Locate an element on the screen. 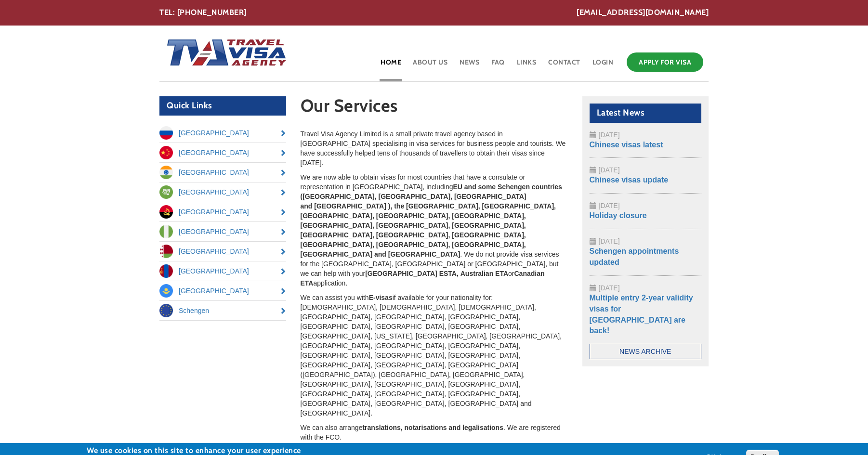 Image resolution: width=868 pixels, height=455 pixels. strong: translations, notarisations and legalisations is located at coordinates (433, 427).